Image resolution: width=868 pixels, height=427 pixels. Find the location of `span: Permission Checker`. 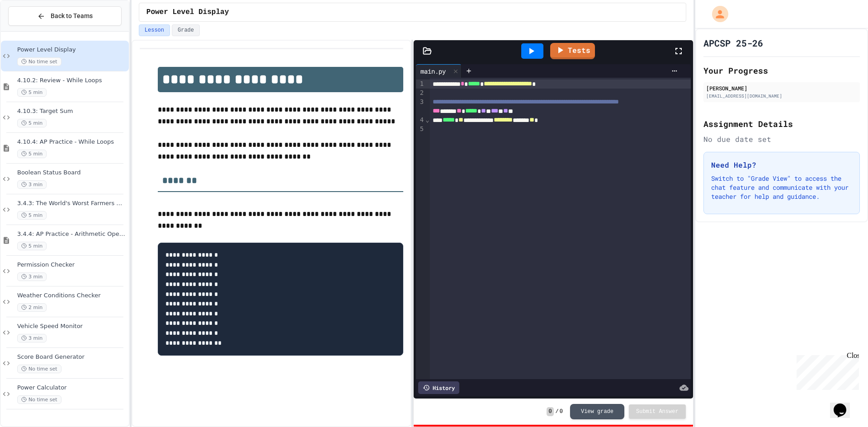

span: Permission Checker is located at coordinates (72, 265).